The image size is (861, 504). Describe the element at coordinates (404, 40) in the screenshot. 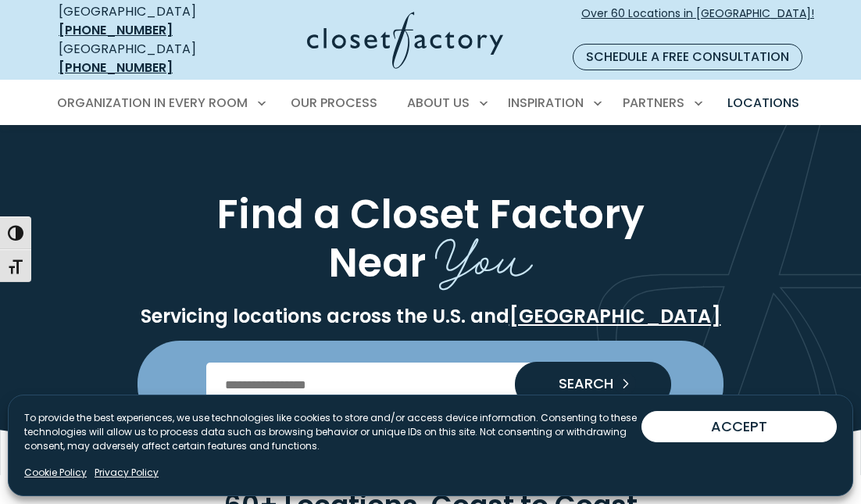

I see `img: Closet Factory Logo` at that location.